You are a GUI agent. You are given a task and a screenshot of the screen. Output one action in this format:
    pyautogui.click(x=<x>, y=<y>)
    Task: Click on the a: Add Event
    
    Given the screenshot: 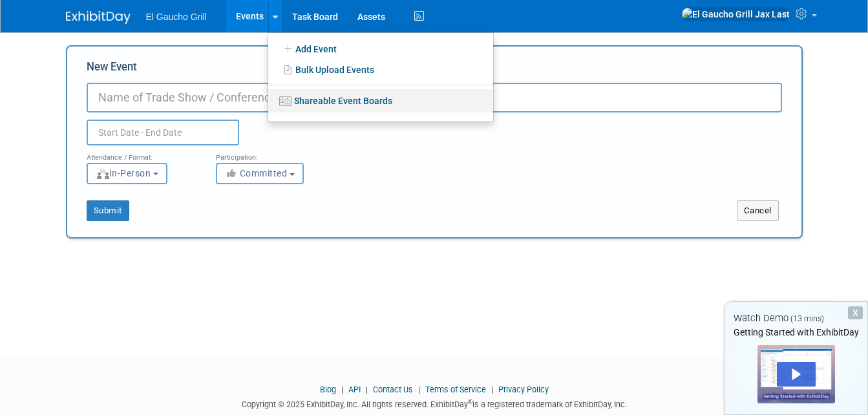 What is the action you would take?
    pyautogui.click(x=381, y=48)
    